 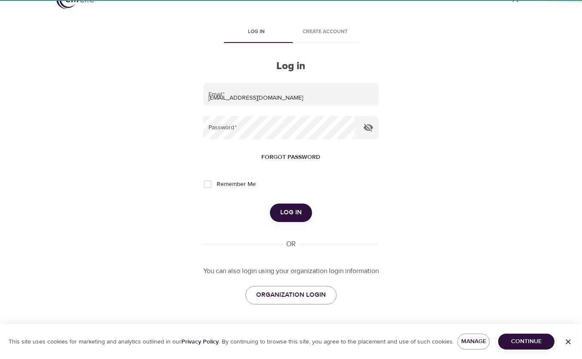 What do you see at coordinates (291, 66) in the screenshot?
I see `h2: Log in` at bounding box center [291, 66].